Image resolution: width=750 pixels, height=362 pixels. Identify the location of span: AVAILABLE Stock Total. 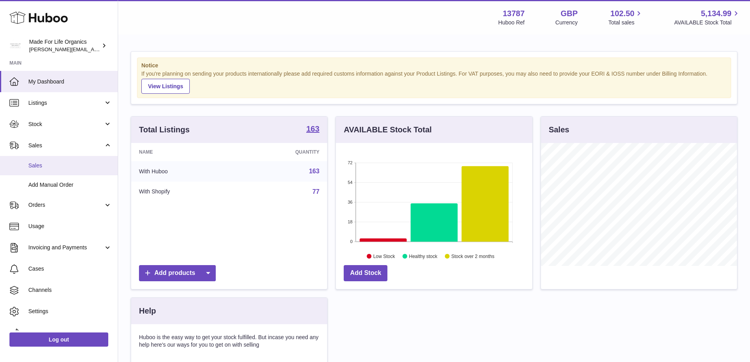
(708, 22).